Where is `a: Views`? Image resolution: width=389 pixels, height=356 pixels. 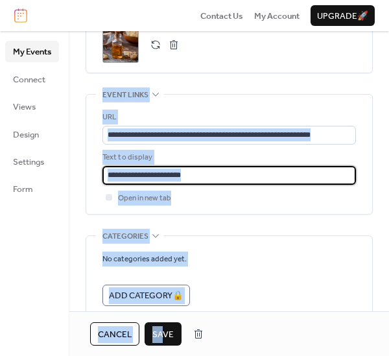 a: Views is located at coordinates (32, 106).